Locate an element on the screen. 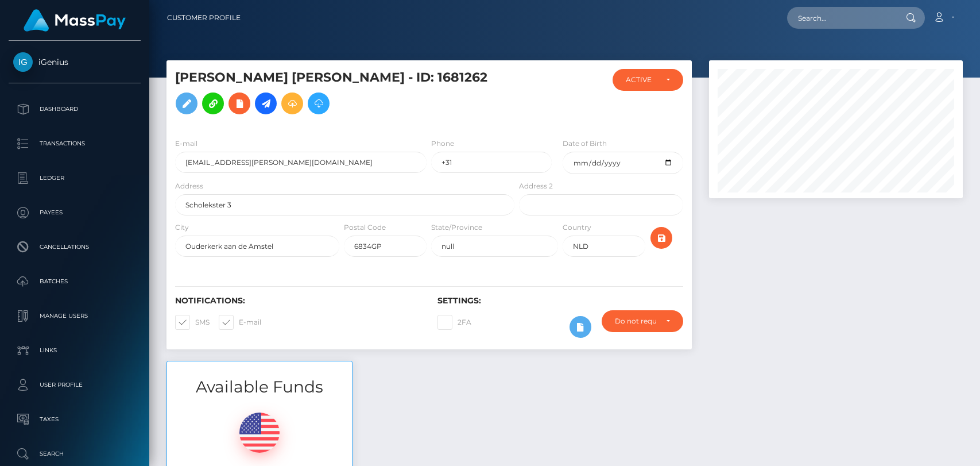 The width and height of the screenshot is (980, 466). h6: Notifications: is located at coordinates (298, 301).